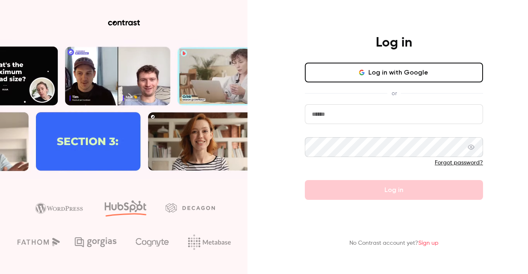 The height and width of the screenshot is (274, 528). What do you see at coordinates (190, 208) in the screenshot?
I see `img: decagon` at bounding box center [190, 208].